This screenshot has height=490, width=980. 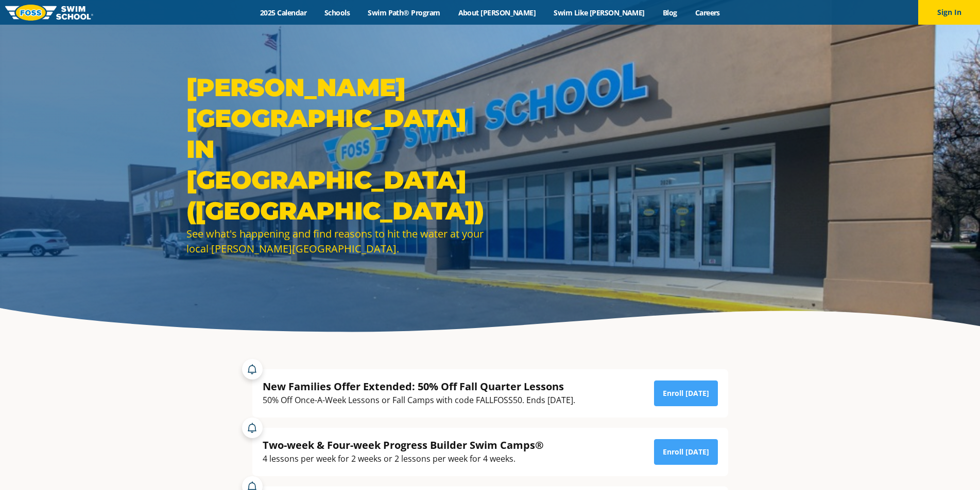 I want to click on div: 4 lessons per week for 2 weeks or 2 lessons per week for 4 weeks., so click(x=404, y=459).